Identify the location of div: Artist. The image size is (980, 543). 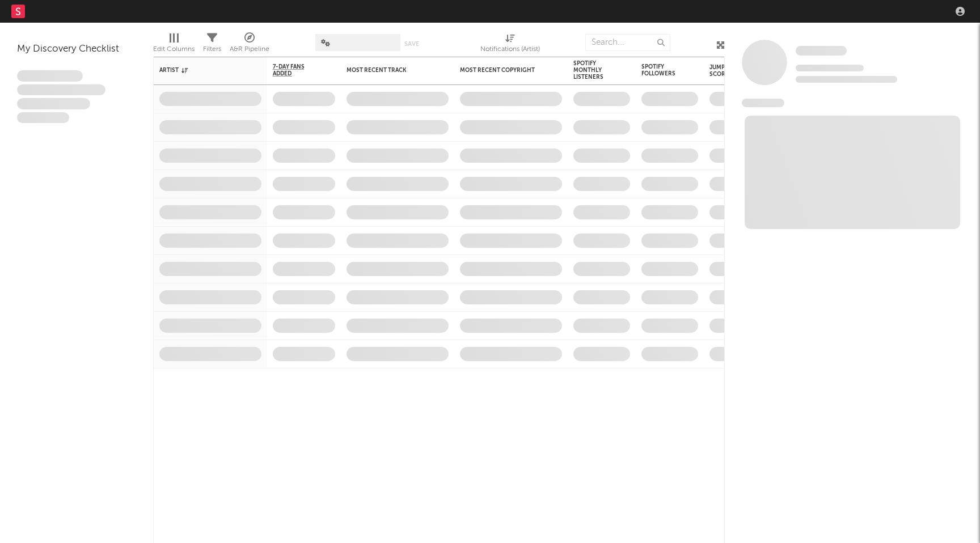
(202, 71).